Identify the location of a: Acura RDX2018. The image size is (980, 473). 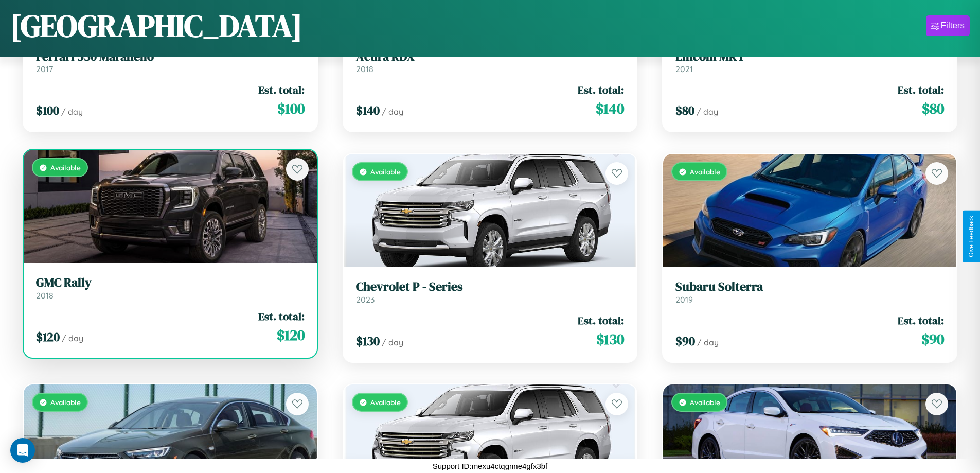
(490, 62).